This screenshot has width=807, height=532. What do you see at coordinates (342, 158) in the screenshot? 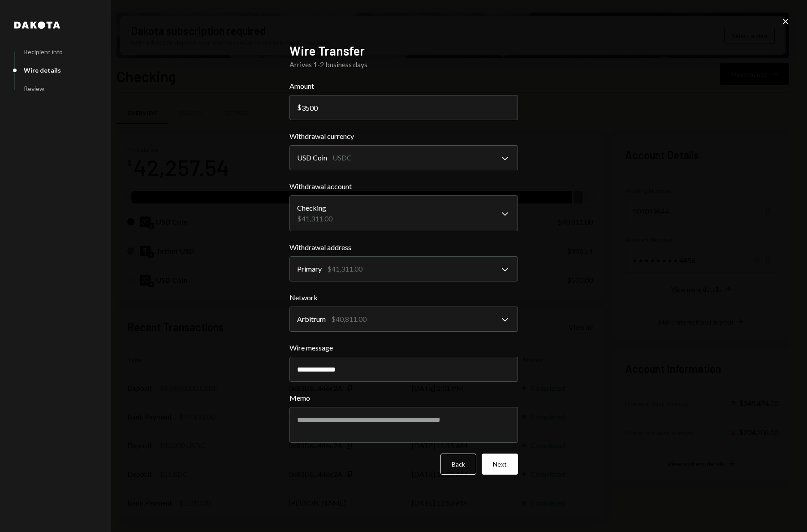
I see `div: USDC` at bounding box center [342, 158].